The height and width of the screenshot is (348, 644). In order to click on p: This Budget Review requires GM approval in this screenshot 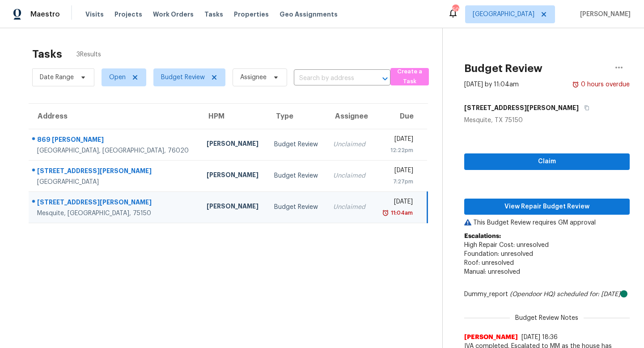, I will do `click(547, 223)`.